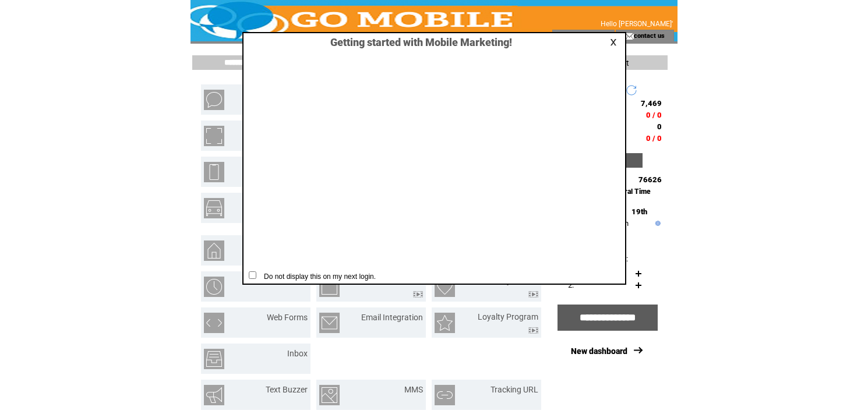 Image resolution: width=868 pixels, height=414 pixels. Describe the element at coordinates (575, 36) in the screenshot. I see `img: account_icon.gif` at that location.